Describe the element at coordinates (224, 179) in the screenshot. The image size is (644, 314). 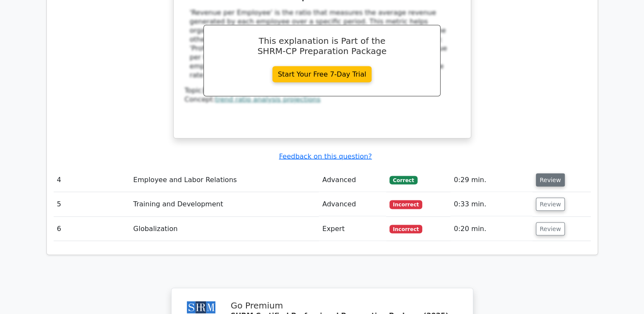
I see `td: Employee and Labor Relations` at that location.